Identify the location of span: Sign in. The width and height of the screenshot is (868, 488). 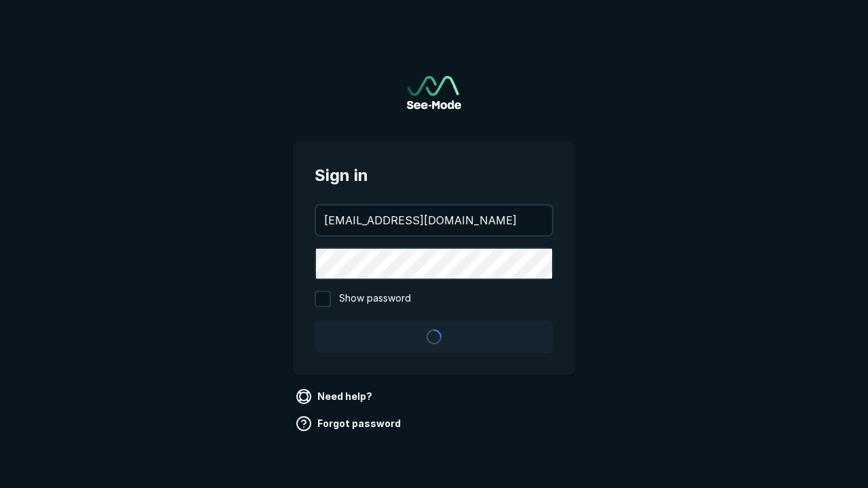
(434, 175).